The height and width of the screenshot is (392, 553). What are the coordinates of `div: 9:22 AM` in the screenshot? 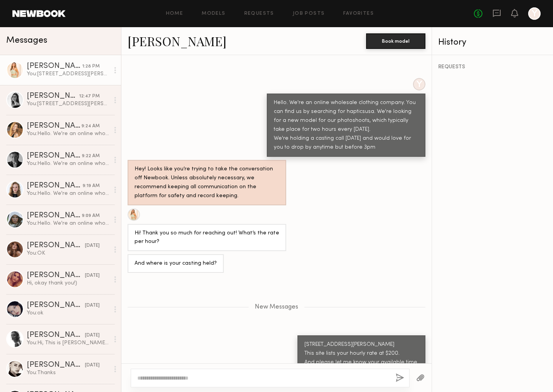 It's located at (91, 156).